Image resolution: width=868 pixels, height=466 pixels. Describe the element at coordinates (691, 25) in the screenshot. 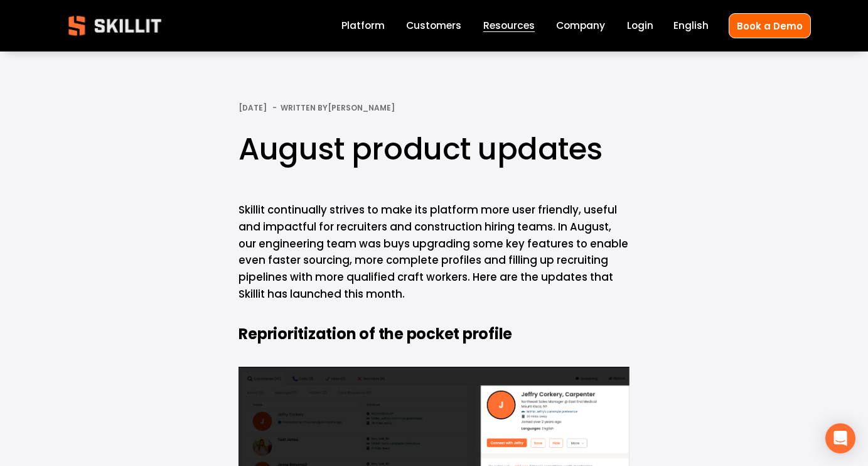

I see `span: English` at that location.